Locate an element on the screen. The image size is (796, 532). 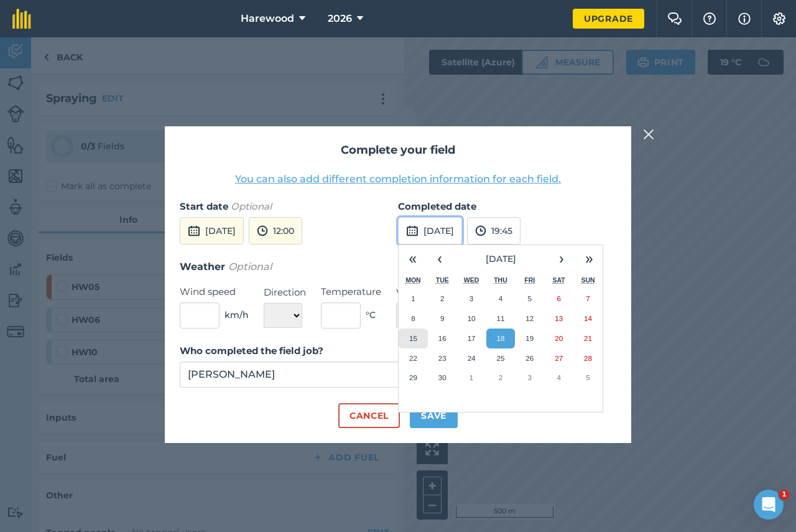
button: 27 September 2025 is located at coordinates (558, 358).